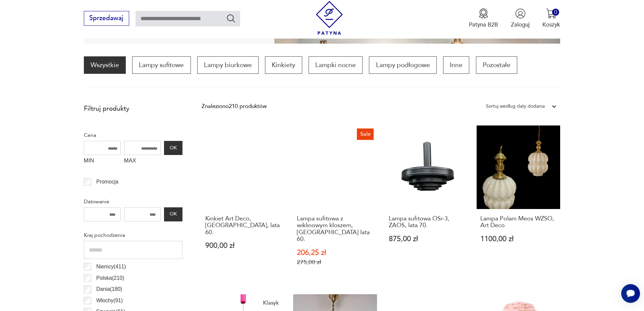 This screenshot has height=311, width=644. Describe the element at coordinates (427, 239) in the screenshot. I see `p: 875,00 zł` at that location.